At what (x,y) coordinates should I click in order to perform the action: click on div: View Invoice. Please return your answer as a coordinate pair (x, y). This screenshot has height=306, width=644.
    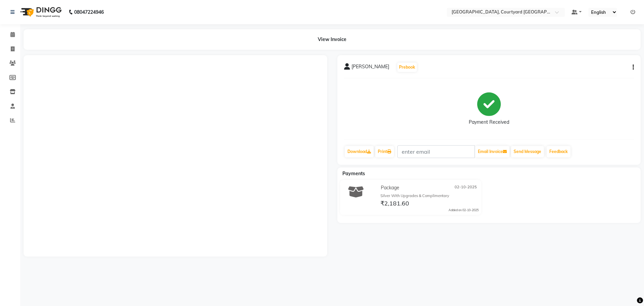
    Looking at the image, I should click on (332, 39).